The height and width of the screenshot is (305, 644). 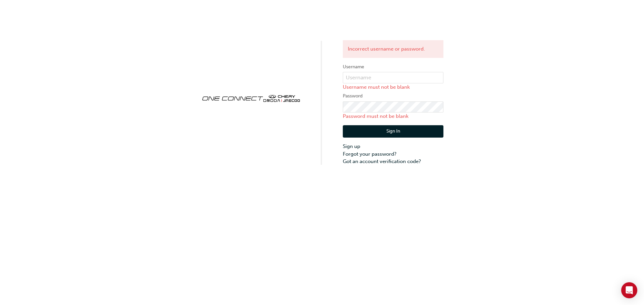 I want to click on input: Username, so click(x=393, y=78).